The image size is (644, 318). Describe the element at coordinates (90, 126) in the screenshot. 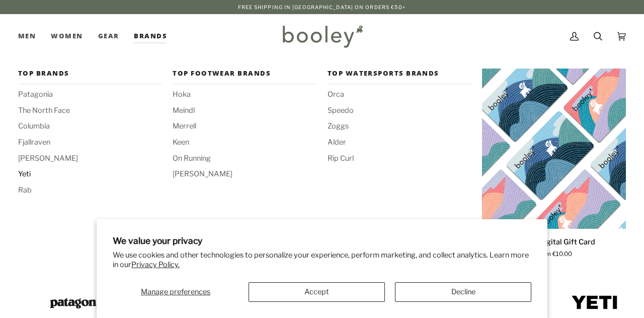

I see `span: Columbia` at that location.